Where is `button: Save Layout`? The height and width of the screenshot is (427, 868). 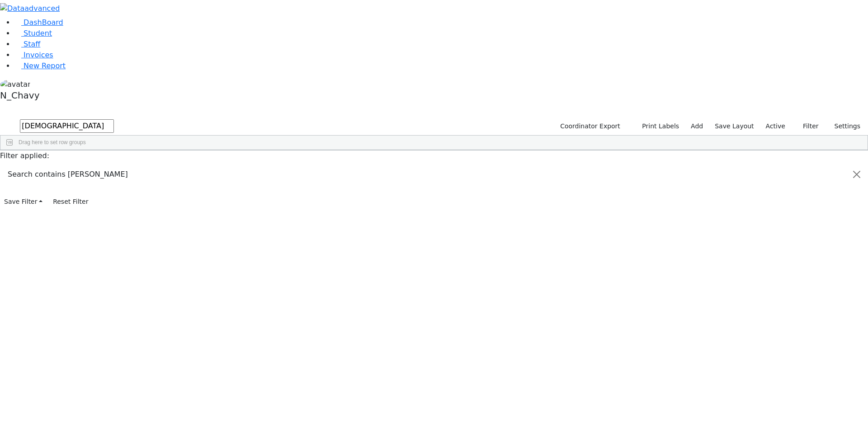 button: Save Layout is located at coordinates (735, 126).